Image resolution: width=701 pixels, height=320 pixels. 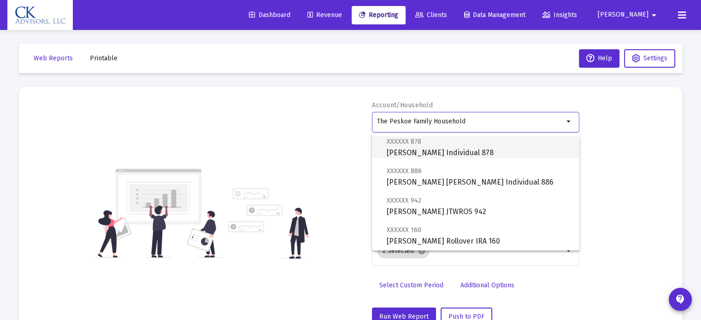 I want to click on a: Reporting, so click(x=379, y=15).